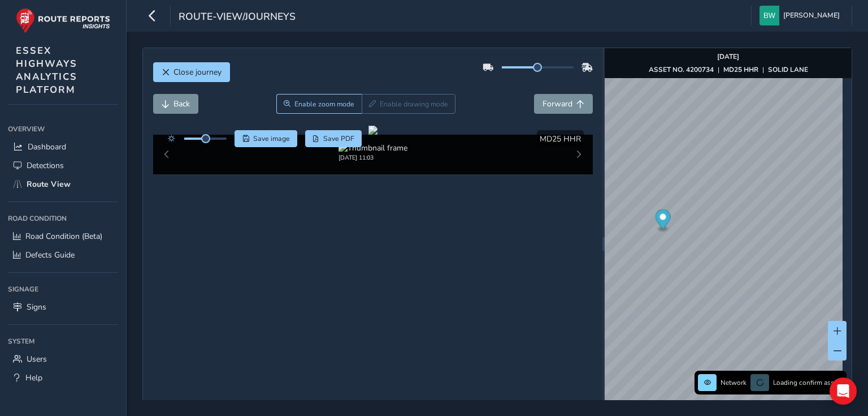 This screenshot has height=416, width=868. I want to click on img: Thumbnail frame, so click(373, 148).